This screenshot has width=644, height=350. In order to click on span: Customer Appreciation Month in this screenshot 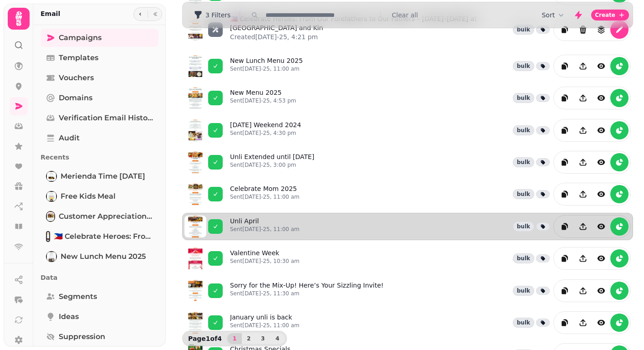, I will do `click(106, 216)`.